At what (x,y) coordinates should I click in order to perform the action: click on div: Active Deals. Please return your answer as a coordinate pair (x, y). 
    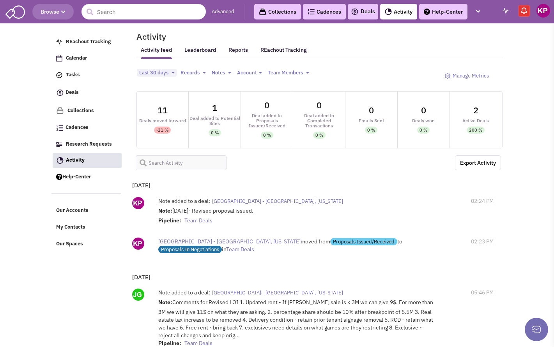
    Looking at the image, I should click on (475, 120).